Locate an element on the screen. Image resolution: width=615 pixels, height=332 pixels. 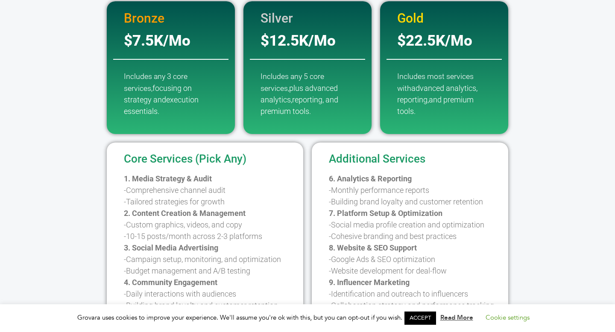
strong: 9. Influencer Marketing is located at coordinates (369, 282).